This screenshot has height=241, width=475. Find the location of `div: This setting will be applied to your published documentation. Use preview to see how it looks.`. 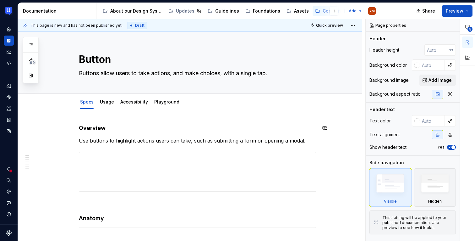

div: This setting will be applied to your published documentation. Use preview to see how it looks. is located at coordinates (417, 223).